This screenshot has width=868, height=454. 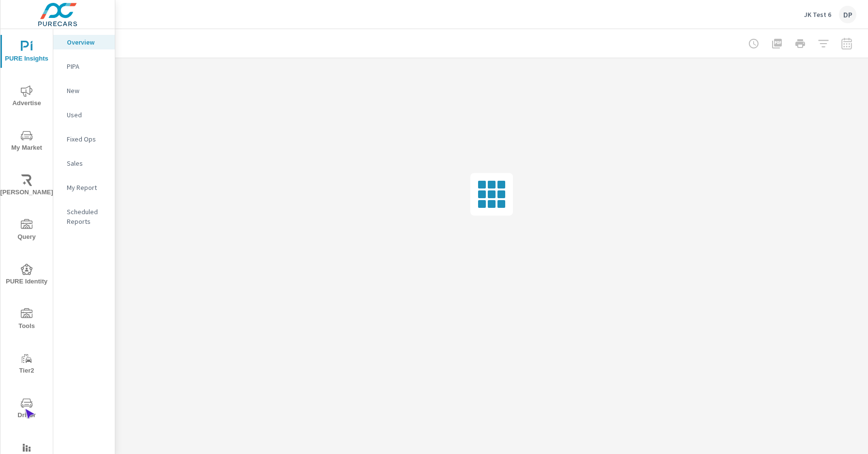 What do you see at coordinates (27, 409) in the screenshot?
I see `span: Driver` at bounding box center [27, 409].